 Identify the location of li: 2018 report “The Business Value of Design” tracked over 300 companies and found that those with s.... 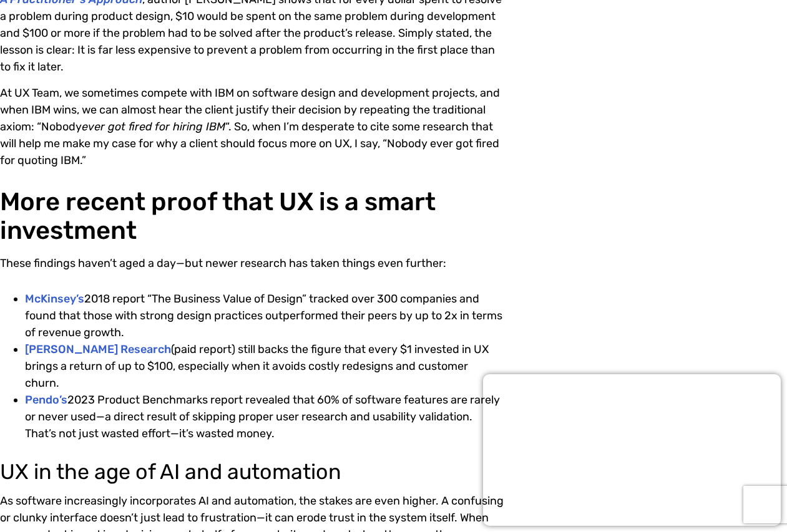
(265, 316).